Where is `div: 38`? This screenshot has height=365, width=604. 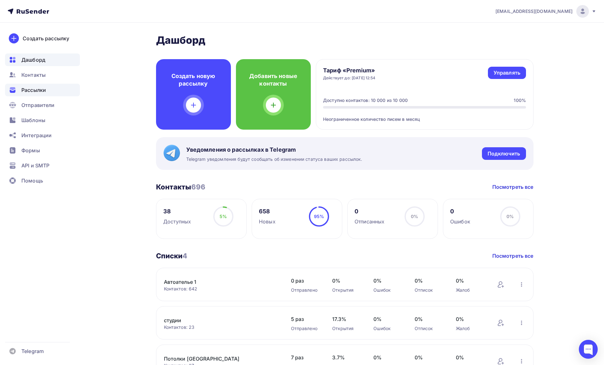
div: 38 is located at coordinates (177, 211).